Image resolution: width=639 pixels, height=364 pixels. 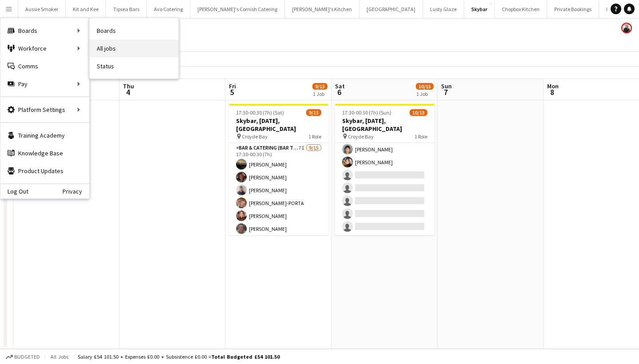 I want to click on div: Platform Settings, so click(x=45, y=110).